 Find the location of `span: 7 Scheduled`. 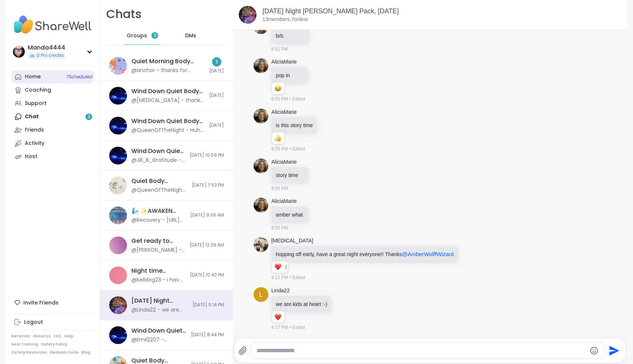

span: 7 Scheduled is located at coordinates (79, 77).